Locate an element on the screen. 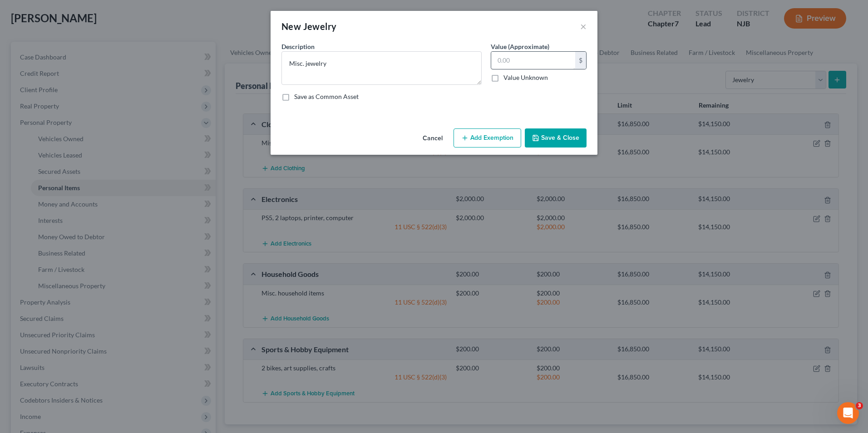 The image size is (868, 433). button: Cancel is located at coordinates (433, 138).